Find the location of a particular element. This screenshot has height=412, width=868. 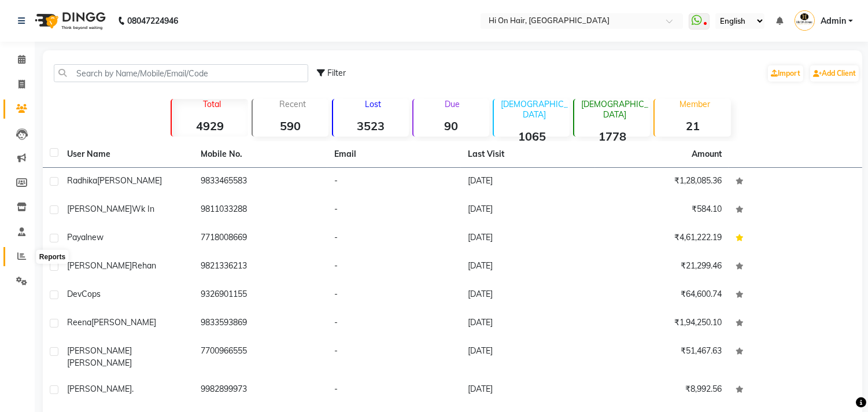

td: ₹8,992.56 is located at coordinates (661, 390).